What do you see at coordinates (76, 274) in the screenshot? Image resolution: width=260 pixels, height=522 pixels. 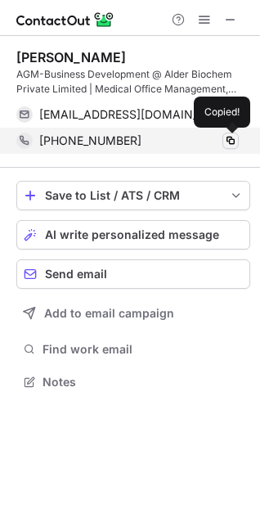 I see `span: Send email` at bounding box center [76, 274].